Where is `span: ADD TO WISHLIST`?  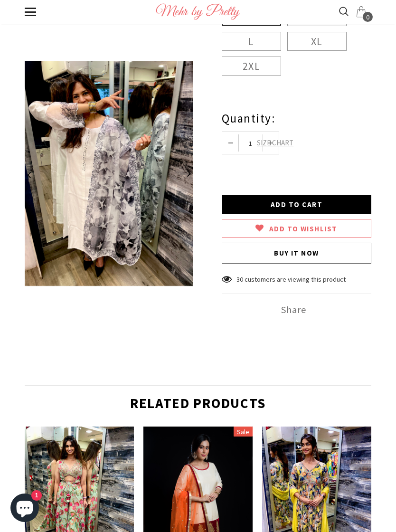
span: ADD TO WISHLIST is located at coordinates (303, 229).